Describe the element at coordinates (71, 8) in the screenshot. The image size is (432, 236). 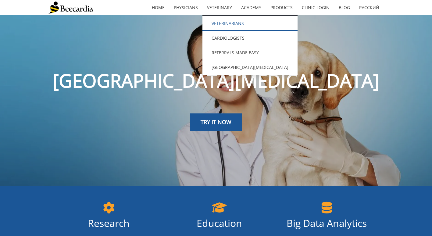
I see `img: Beecardia` at that location.